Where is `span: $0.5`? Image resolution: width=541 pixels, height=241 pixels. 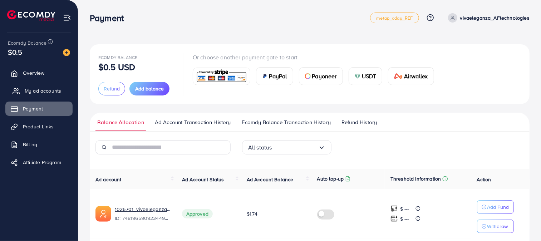
span: $0.5 is located at coordinates (15, 52).